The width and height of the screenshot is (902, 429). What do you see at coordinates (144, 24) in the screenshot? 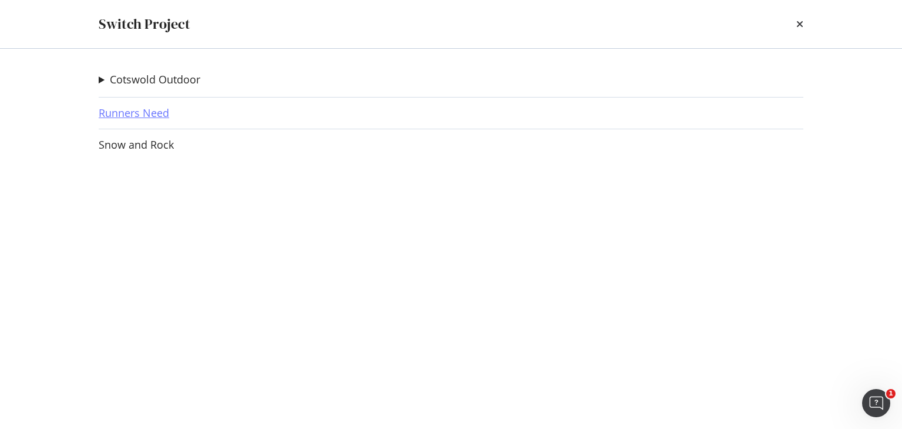
I see `div: Switch Project` at bounding box center [144, 24].